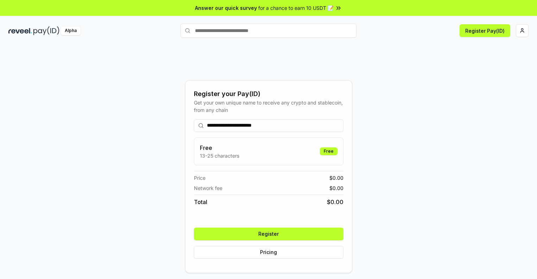 Image resolution: width=537 pixels, height=279 pixels. Describe the element at coordinates (485, 31) in the screenshot. I see `button: Register Pay(ID)` at that location.